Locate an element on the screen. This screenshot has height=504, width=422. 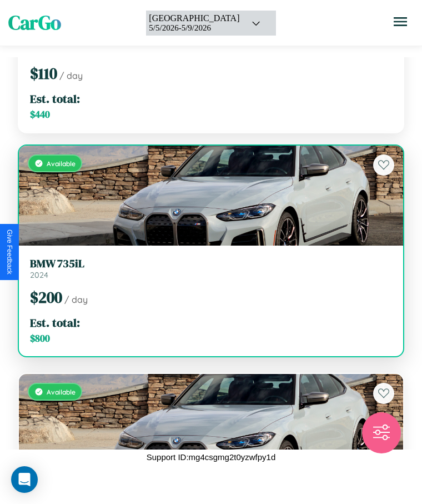
a: BMW 735iL2024 is located at coordinates (211, 268).